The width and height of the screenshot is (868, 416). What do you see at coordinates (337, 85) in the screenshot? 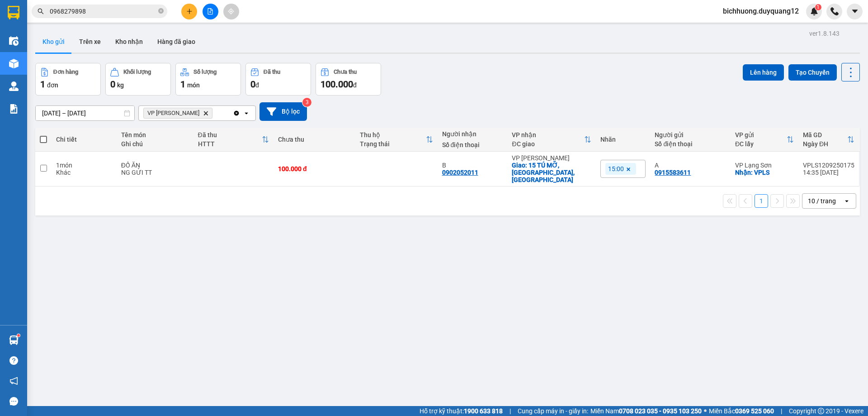
I see `span: 100.000` at bounding box center [337, 85].